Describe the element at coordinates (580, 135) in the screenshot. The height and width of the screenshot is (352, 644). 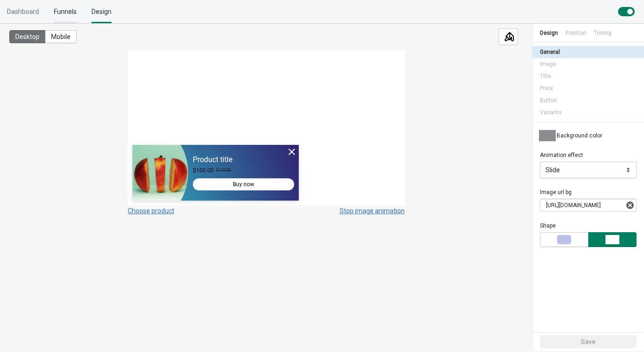
I see `label: Background color` at that location.